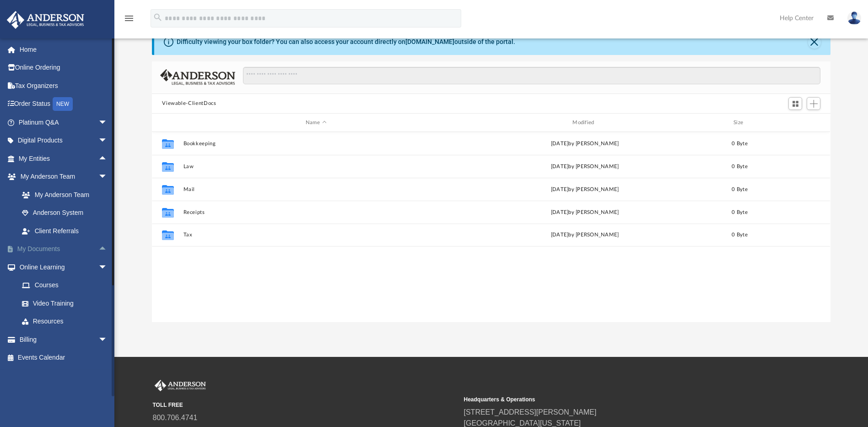 This screenshot has height=427, width=868. What do you see at coordinates (305, 405) in the screenshot?
I see `small: TOLL FREE` at bounding box center [305, 405].